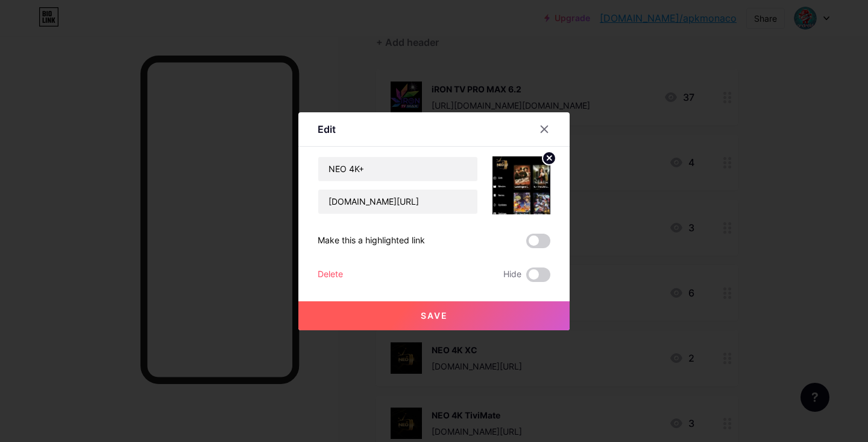  I want to click on span: Save, so click(434, 315).